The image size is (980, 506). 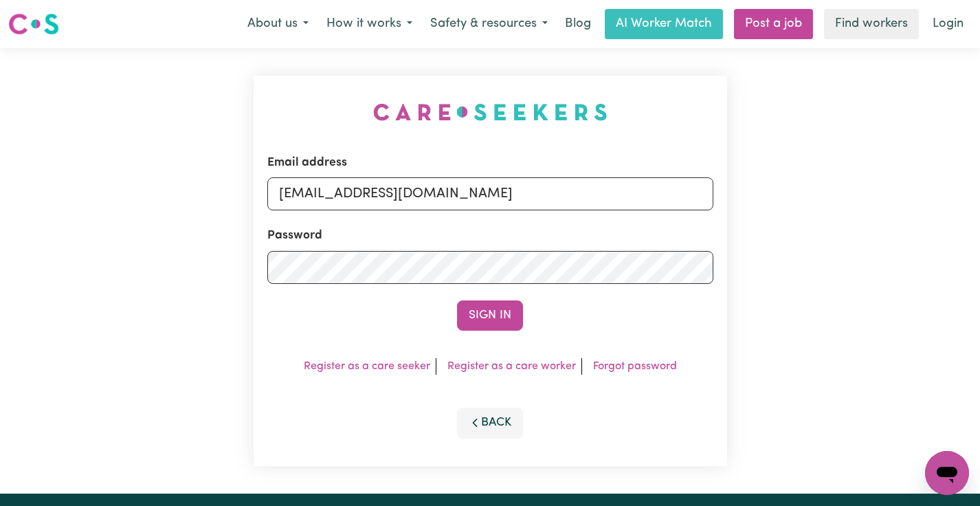 I want to click on a: Find workers, so click(x=871, y=24).